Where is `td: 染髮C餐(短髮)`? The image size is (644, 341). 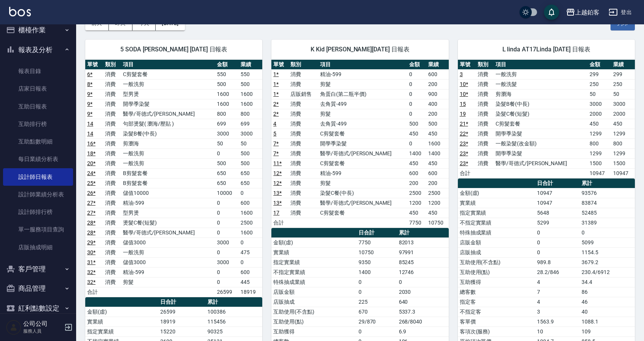
td: 染髮C餐(短髮) is located at coordinates (540, 113).